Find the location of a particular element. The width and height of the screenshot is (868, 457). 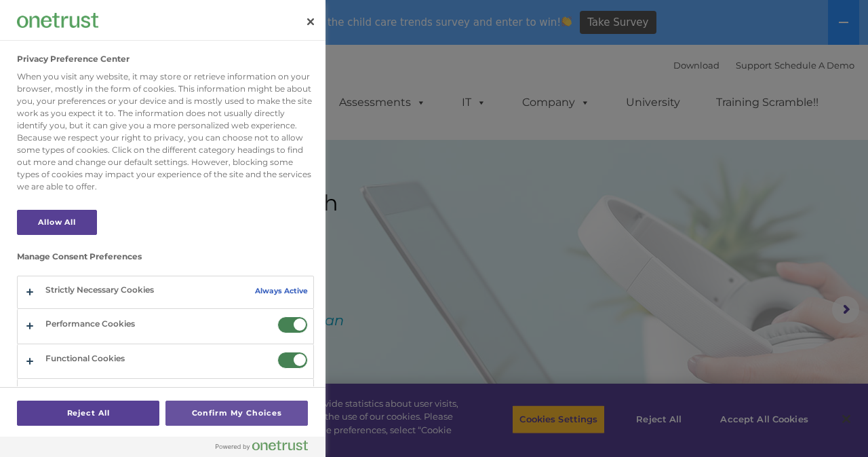

button: Confirm My Choices is located at coordinates (236, 413).